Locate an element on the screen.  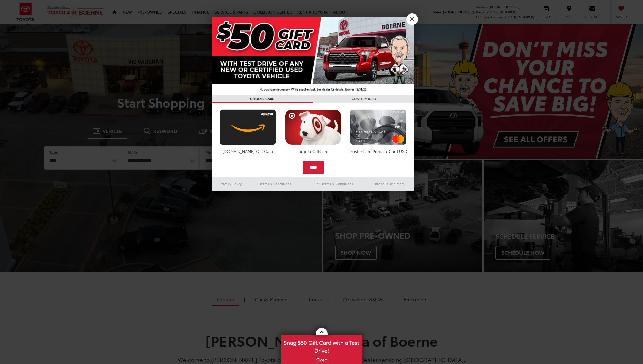
div: MasterCard Prepaid Card USD is located at coordinates (378, 151).